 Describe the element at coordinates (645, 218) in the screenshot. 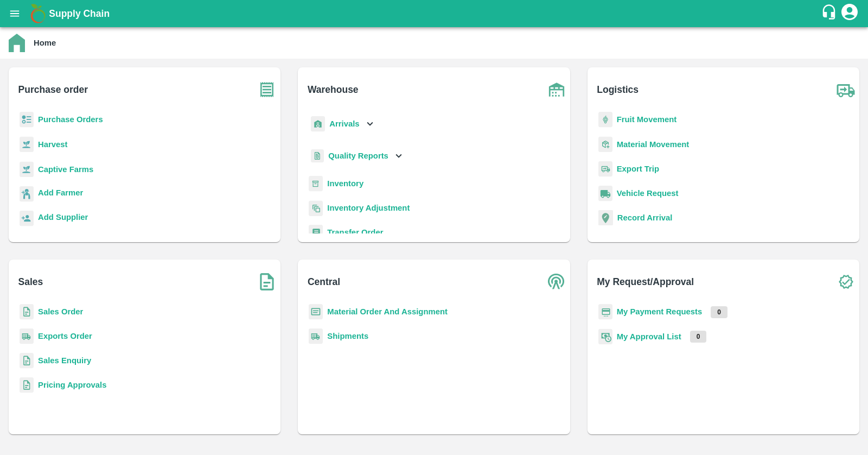

I see `a: Record Arrival` at that location.